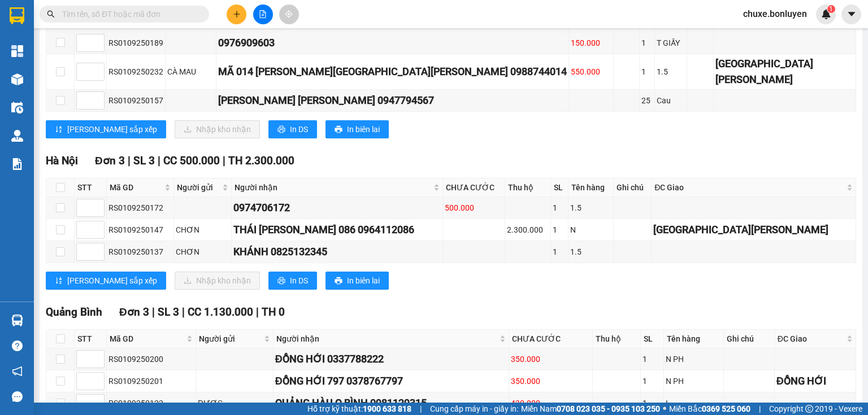  Describe the element at coordinates (647, 101) in the screenshot. I see `div: 25` at that location.